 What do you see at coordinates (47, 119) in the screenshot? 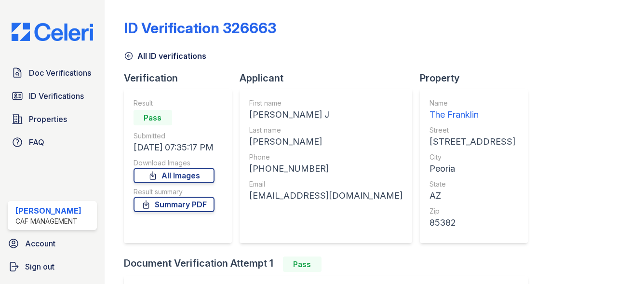
I see `span: Properties` at bounding box center [47, 119].